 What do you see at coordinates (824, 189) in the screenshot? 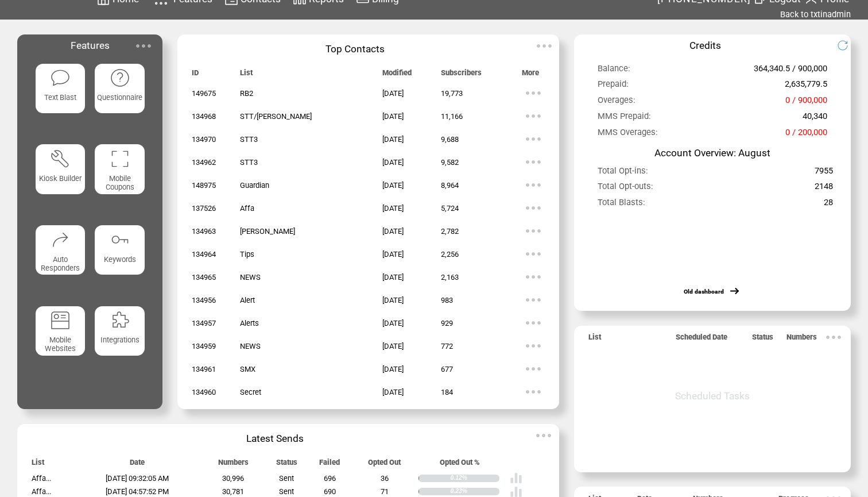
I see `span: 2148` at bounding box center [824, 189].